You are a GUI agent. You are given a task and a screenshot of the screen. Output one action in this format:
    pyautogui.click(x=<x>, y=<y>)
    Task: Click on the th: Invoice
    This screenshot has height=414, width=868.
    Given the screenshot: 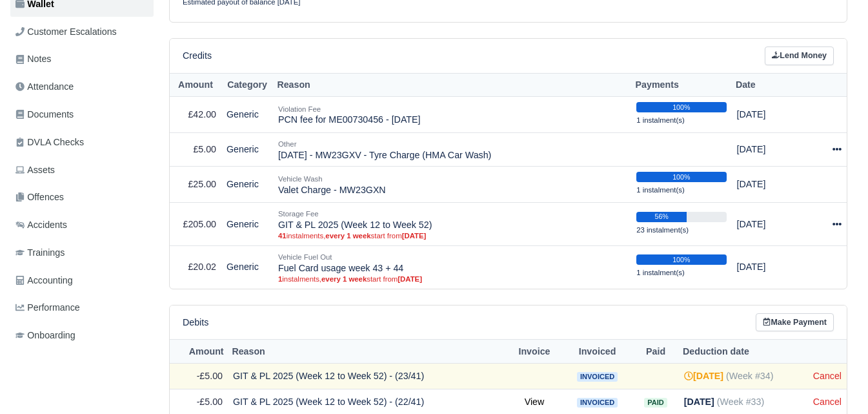 What is the action you would take?
    pyautogui.click(x=534, y=351)
    